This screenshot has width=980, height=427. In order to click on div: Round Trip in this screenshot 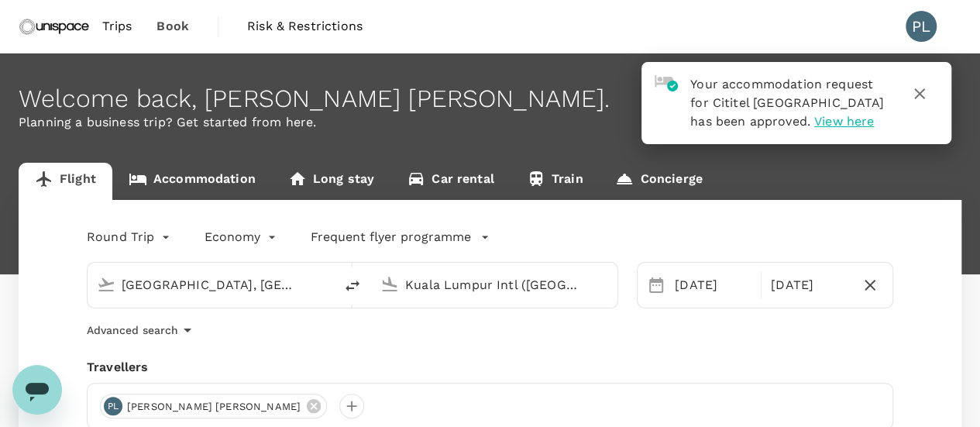, I will do `click(130, 237)`.